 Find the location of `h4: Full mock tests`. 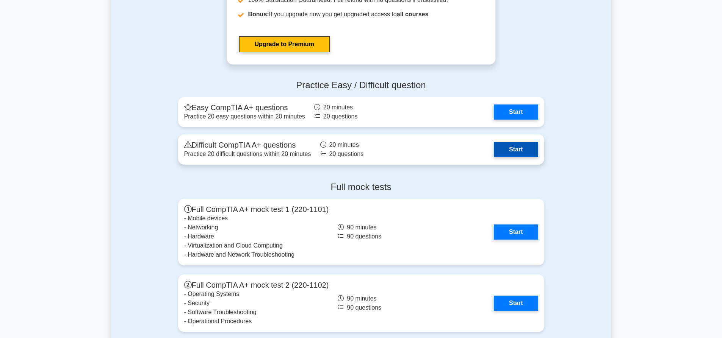

h4: Full mock tests is located at coordinates (361, 187).